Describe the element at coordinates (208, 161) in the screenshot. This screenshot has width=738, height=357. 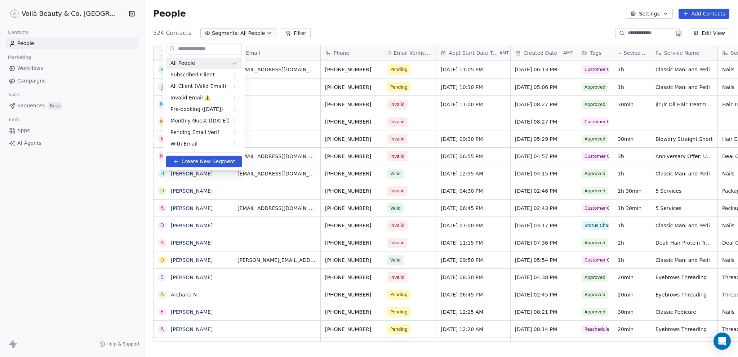
I see `span: Create New Segment` at that location.